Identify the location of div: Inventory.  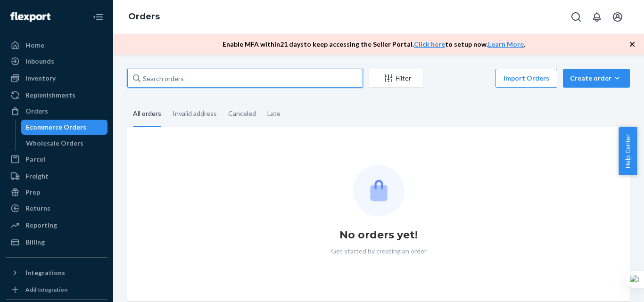
(40, 78).